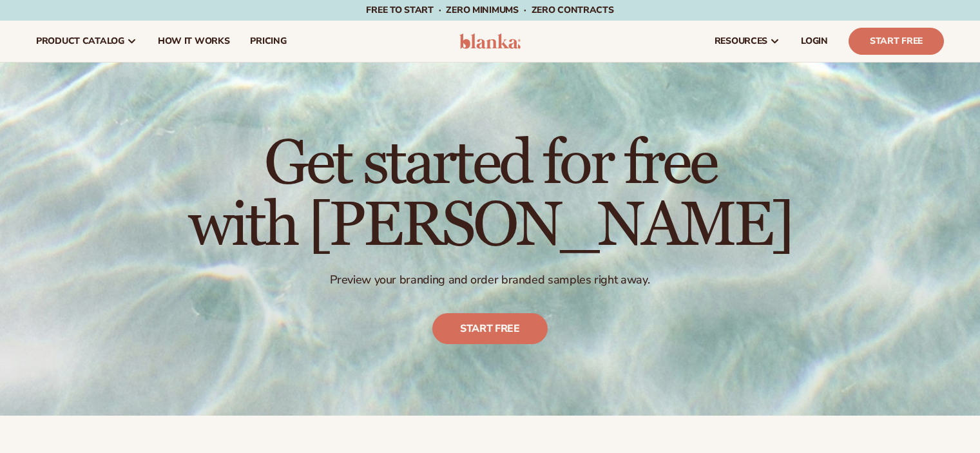 The image size is (980, 453). I want to click on span: LOGIN, so click(814, 41).